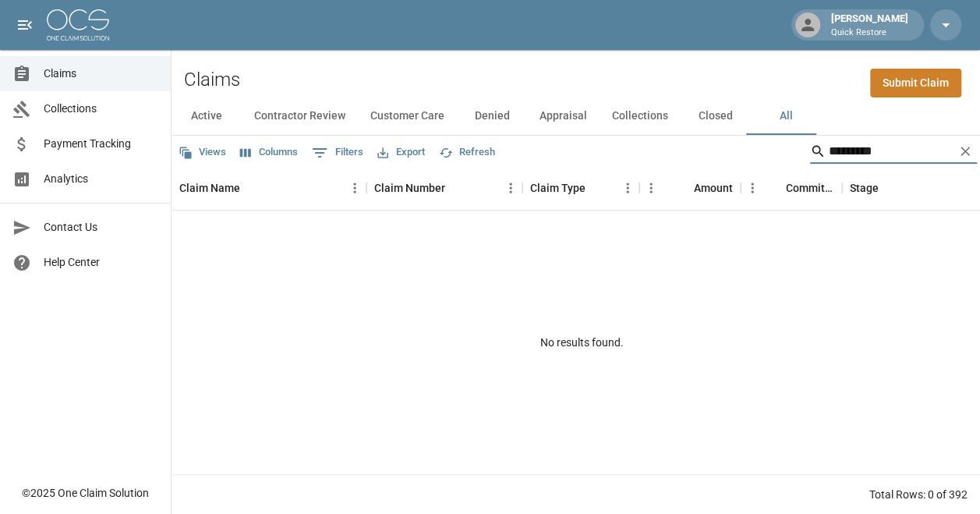 Image resolution: width=980 pixels, height=514 pixels. I want to click on button: Appraisal, so click(563, 116).